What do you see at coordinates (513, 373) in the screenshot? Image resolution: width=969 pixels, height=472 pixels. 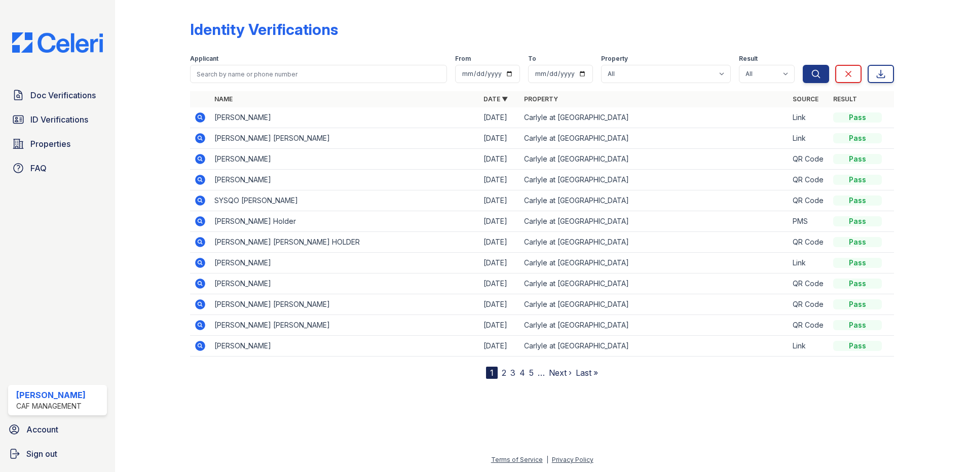 I see `a: 3` at bounding box center [513, 373].